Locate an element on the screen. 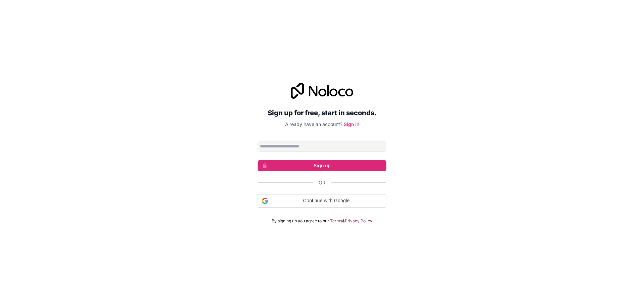 Image resolution: width=644 pixels, height=306 pixels. span: Continue with Google is located at coordinates (326, 201).